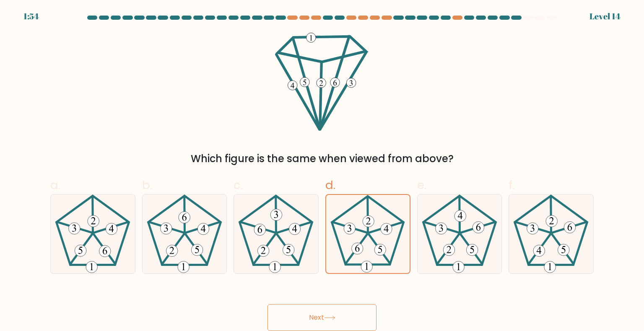 This screenshot has height=331, width=644. Describe the element at coordinates (322, 159) in the screenshot. I see `div: Which figure is the same when viewed from above?` at that location.